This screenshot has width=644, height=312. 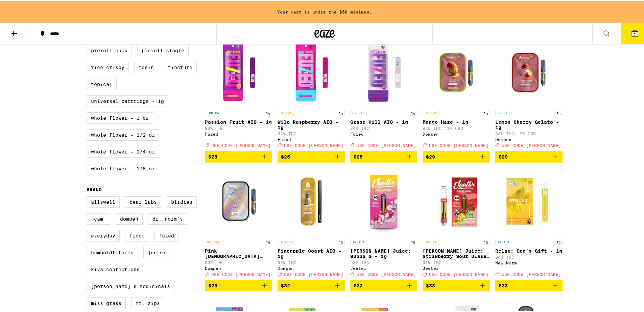 I want to click on img: New Norm - Relax: God's Gift - 1g, so click(x=529, y=200).